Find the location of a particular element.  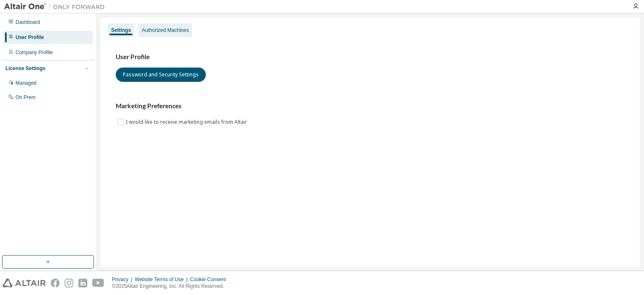

div: Privacy is located at coordinates (123, 280).